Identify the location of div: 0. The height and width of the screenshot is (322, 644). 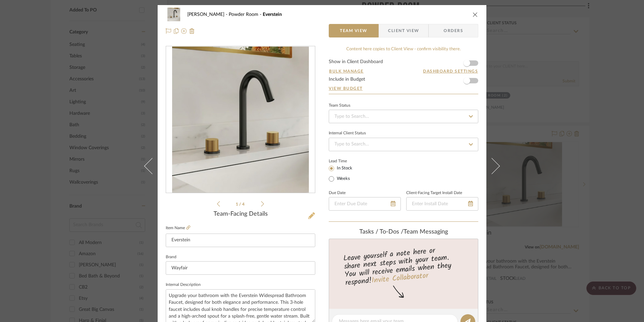
(241, 120).